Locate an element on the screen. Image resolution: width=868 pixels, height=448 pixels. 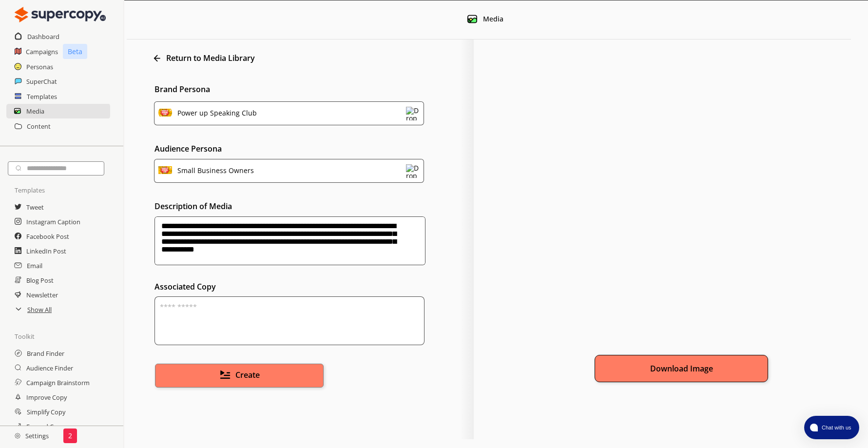
h2: Expand Copy is located at coordinates (46, 426).